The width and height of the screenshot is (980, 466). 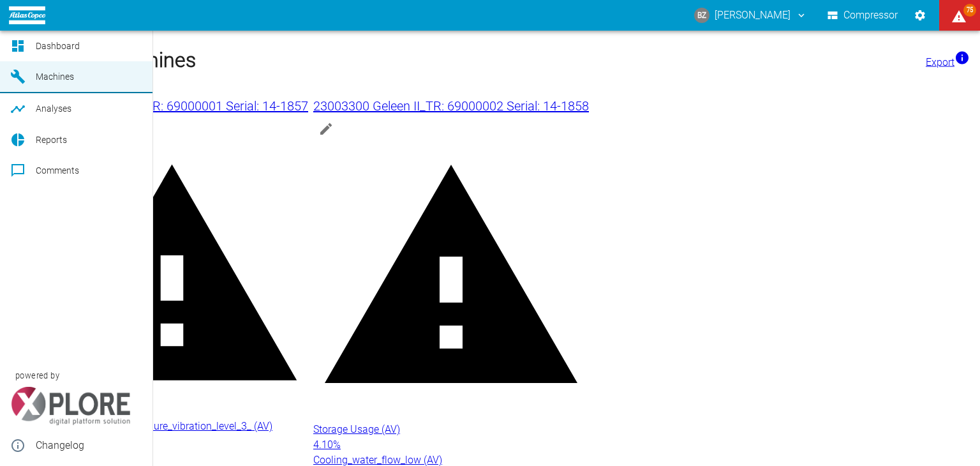 I want to click on a: new /machines, so click(x=137, y=78).